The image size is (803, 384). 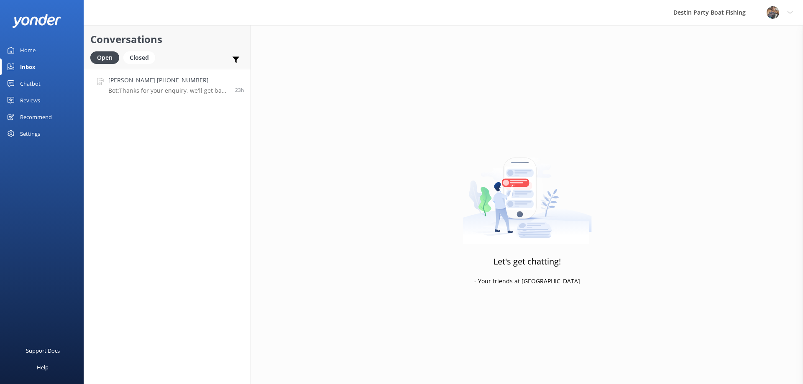 What do you see at coordinates (139, 58) in the screenshot?
I see `div: Closed` at bounding box center [139, 58].